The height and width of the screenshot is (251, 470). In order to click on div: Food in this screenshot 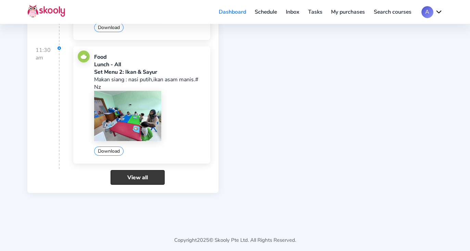, I will do `click(150, 57)`.